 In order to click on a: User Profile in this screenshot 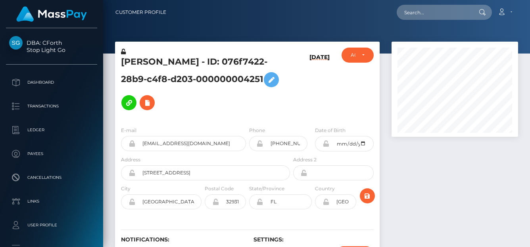, I will do `click(52, 225)`.